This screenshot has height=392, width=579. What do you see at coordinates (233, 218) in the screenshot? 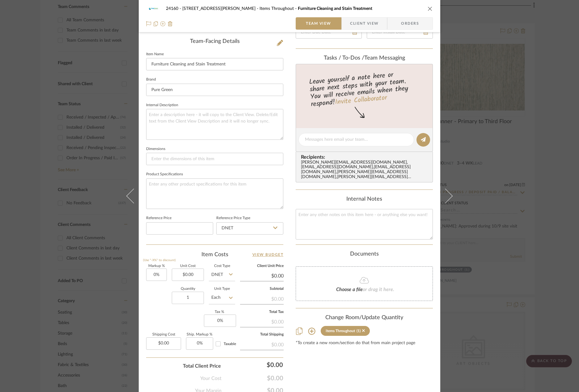
I see `label: Reference Price Type` at bounding box center [233, 218].